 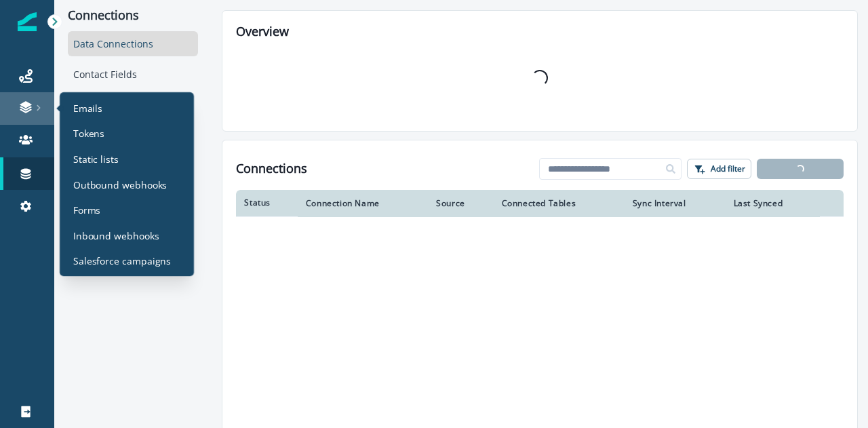 What do you see at coordinates (96, 159) in the screenshot?
I see `p: Static lists` at bounding box center [96, 159].